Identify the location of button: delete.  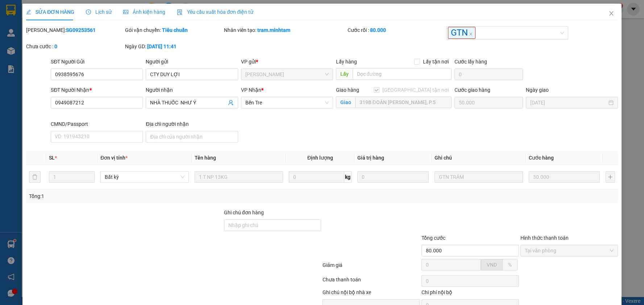
(35, 177).